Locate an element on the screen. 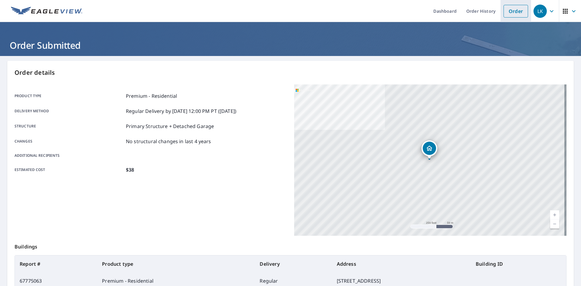 Image resolution: width=581 pixels, height=286 pixels. p: Additional recipients is located at coordinates (69, 156).